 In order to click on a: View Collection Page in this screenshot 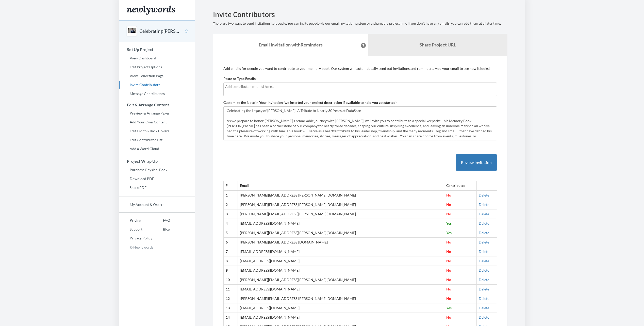, I will do `click(157, 76)`.